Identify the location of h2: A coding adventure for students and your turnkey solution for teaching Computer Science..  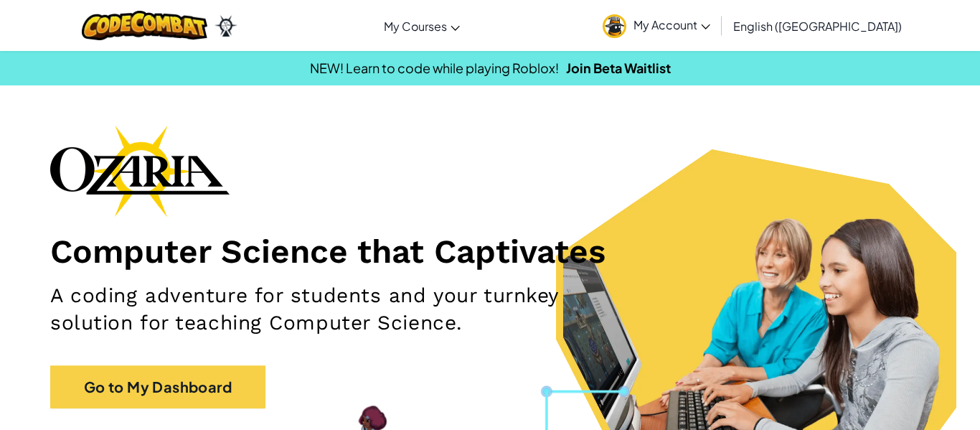
(344, 309).